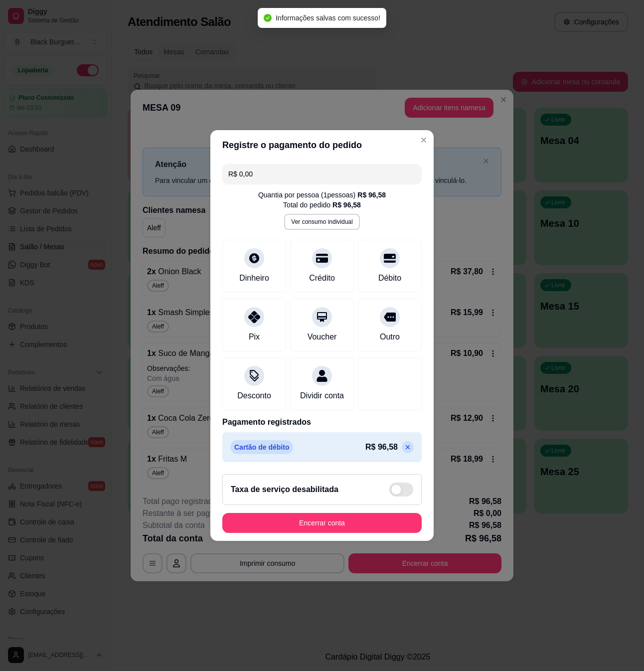  What do you see at coordinates (322, 523) in the screenshot?
I see `button: Encerrar conta` at bounding box center [322, 523].